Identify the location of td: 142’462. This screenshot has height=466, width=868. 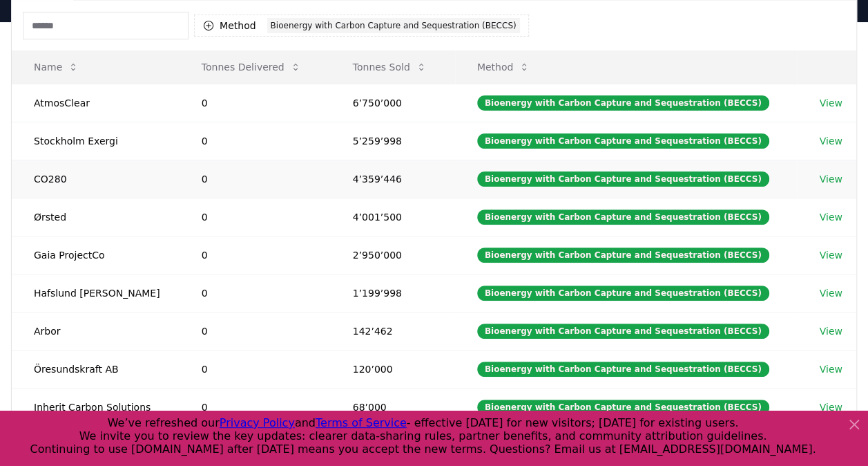
(393, 330).